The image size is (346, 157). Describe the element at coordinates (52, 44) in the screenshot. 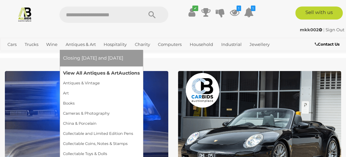

I see `a: Wine` at that location.